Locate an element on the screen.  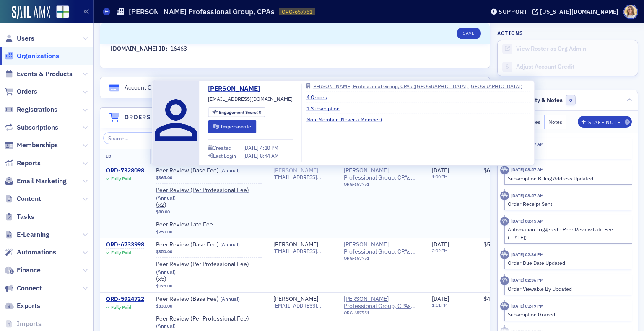
span: Finance is located at coordinates (28, 271).